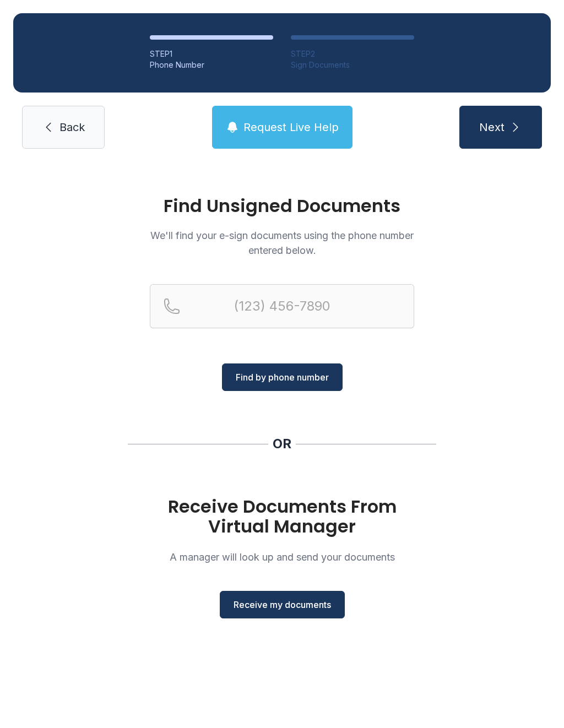  I want to click on div: Phone Number, so click(211, 65).